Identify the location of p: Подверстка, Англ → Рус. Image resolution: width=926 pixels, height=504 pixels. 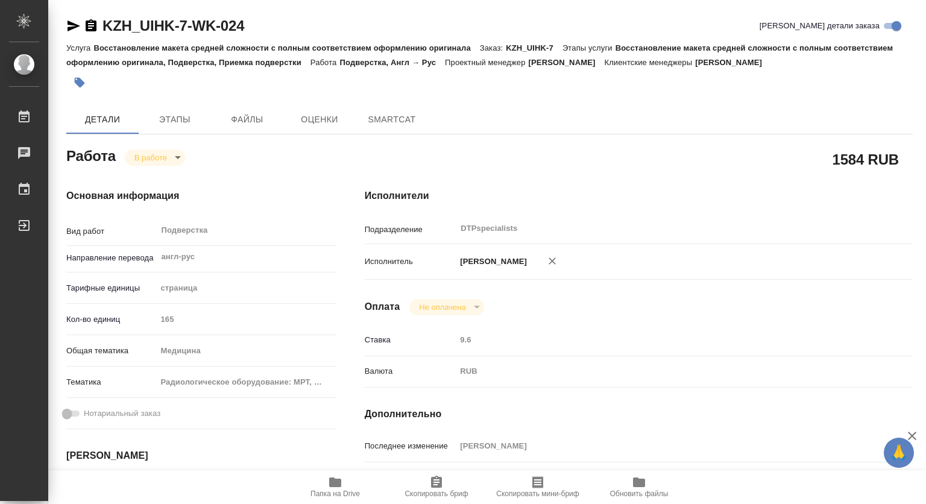
(392, 62).